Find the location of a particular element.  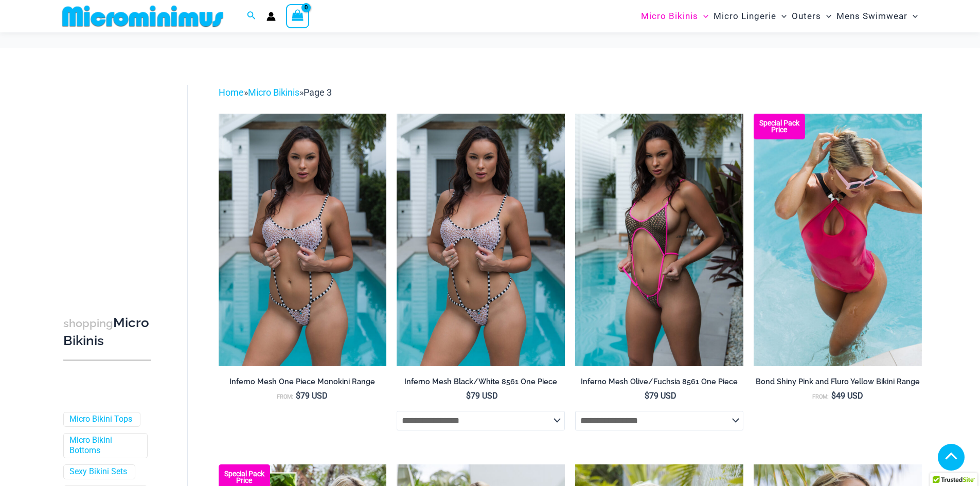

a: OutersMenu ToggleMenu Toggle is located at coordinates (811, 16).